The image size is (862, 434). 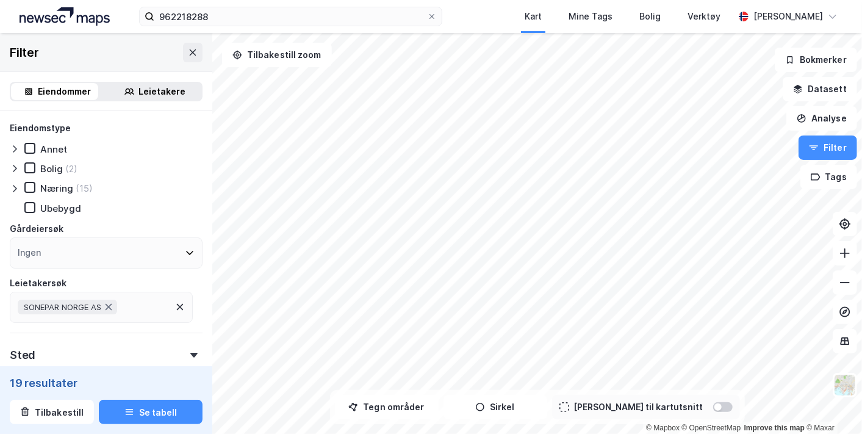 What do you see at coordinates (54, 149) in the screenshot?
I see `div: Annet` at bounding box center [54, 149].